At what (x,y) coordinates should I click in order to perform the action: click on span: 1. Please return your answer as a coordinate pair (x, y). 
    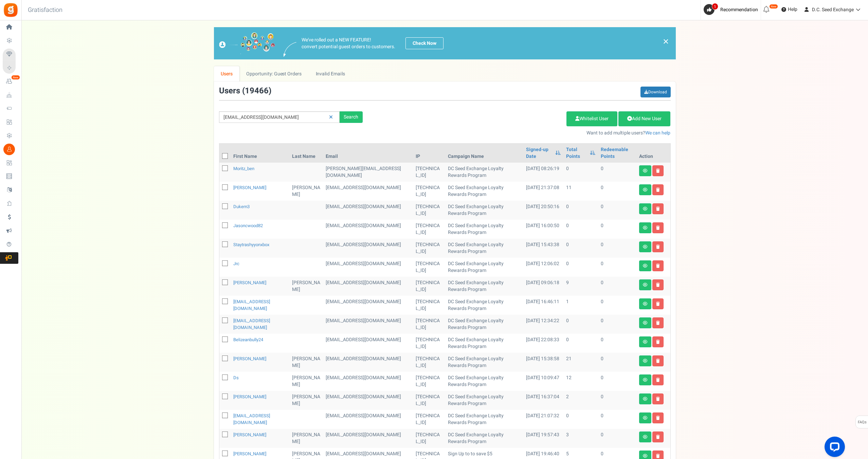
    Looking at the image, I should click on (715, 7).